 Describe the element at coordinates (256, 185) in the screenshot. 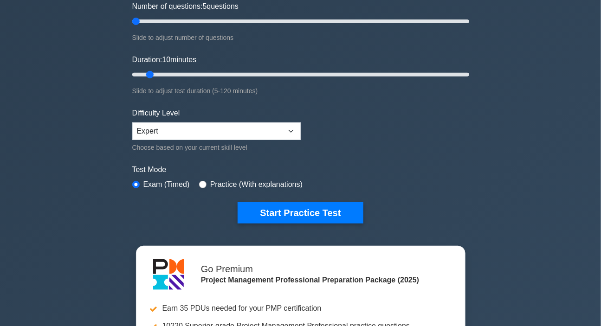

I see `label: Practice (With explanations)` at that location.